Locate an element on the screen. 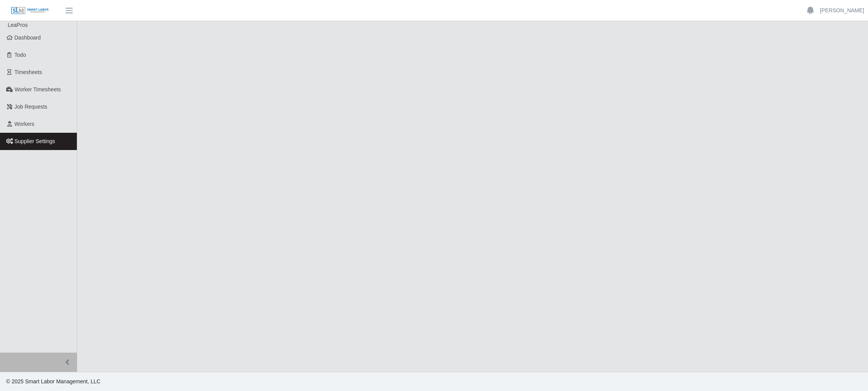 The image size is (868, 391). span: Timesheets is located at coordinates (28, 72).